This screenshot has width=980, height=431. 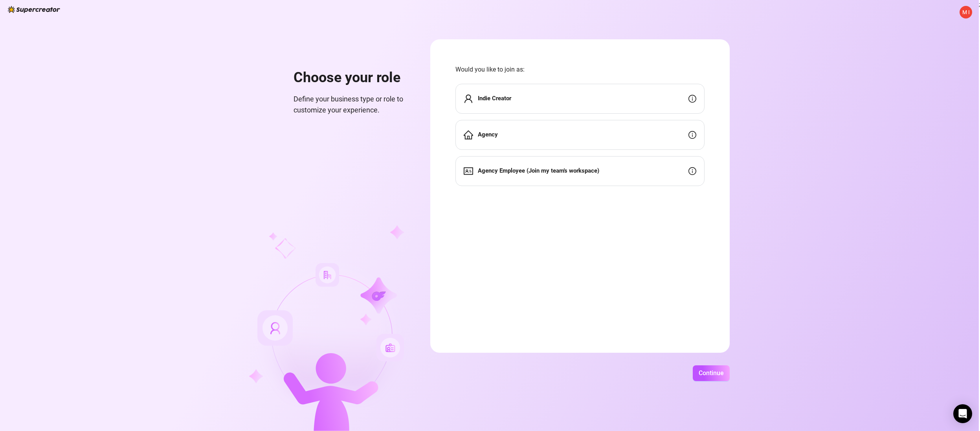 I want to click on button: Continue, so click(x=711, y=373).